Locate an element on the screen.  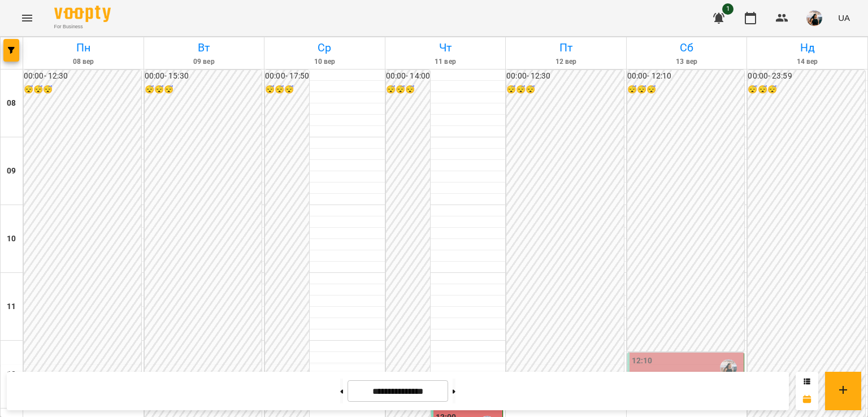
button: Menu is located at coordinates (27, 18).